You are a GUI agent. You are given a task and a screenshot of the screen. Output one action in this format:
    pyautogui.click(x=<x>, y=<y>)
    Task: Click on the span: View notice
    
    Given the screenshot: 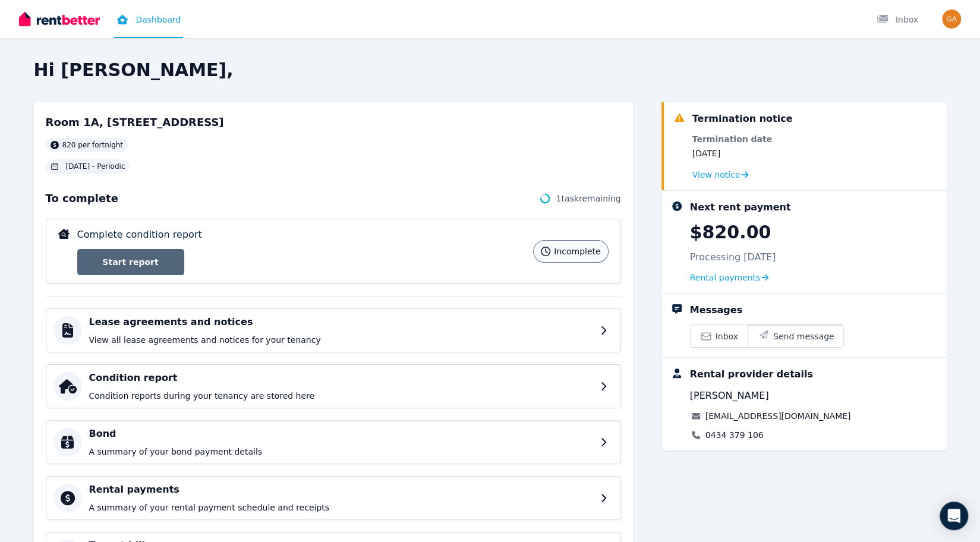 What is the action you would take?
    pyautogui.click(x=716, y=174)
    